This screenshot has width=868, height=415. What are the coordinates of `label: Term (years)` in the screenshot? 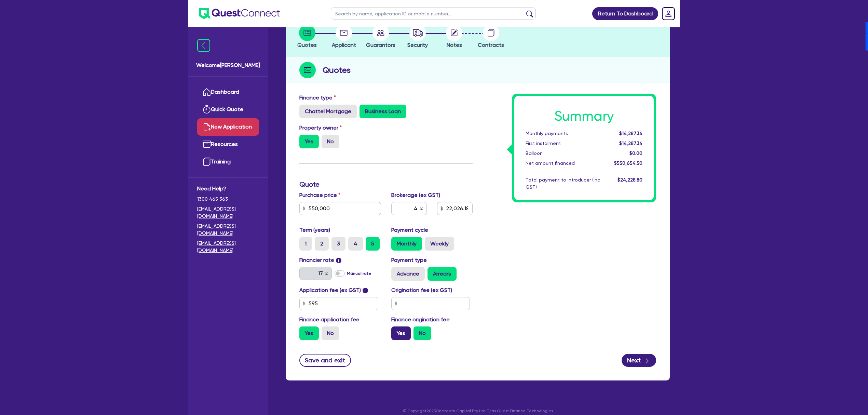 It's located at (315, 230).